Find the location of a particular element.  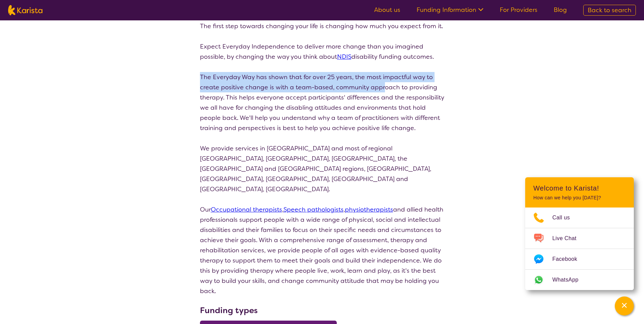

a: Blog is located at coordinates (560, 10).